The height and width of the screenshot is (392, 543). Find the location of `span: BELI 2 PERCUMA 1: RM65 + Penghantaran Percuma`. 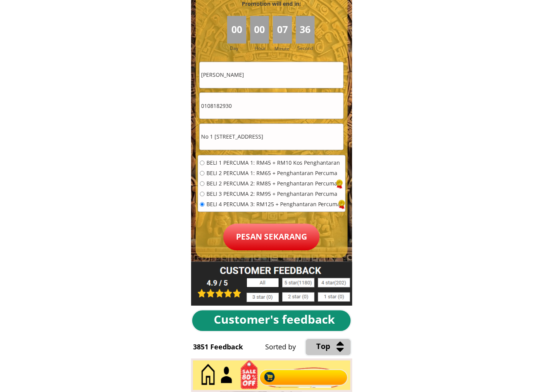

span: BELI 2 PERCUMA 1: RM65 + Penghantaran Percuma is located at coordinates (273, 173).